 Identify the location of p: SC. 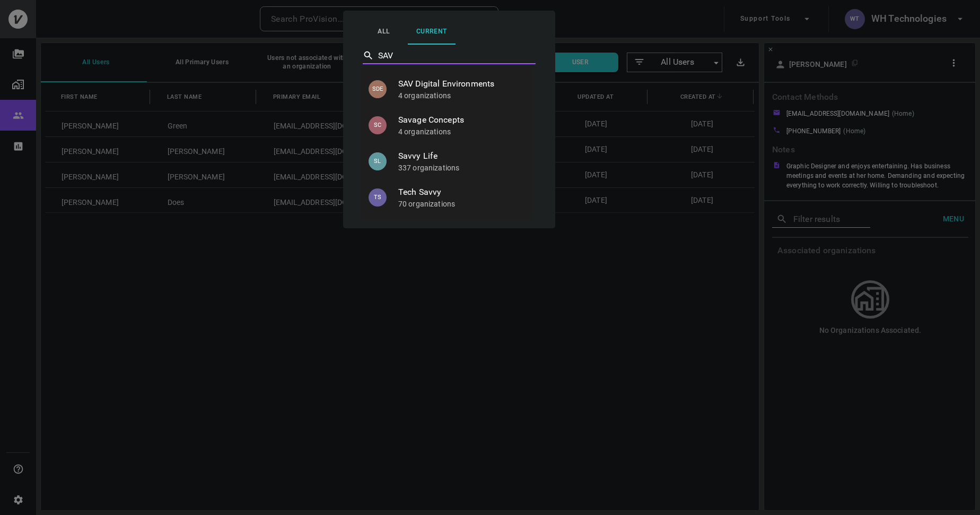
(378, 125).